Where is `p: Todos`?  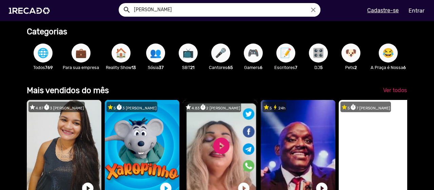 p: Todos is located at coordinates (43, 67).